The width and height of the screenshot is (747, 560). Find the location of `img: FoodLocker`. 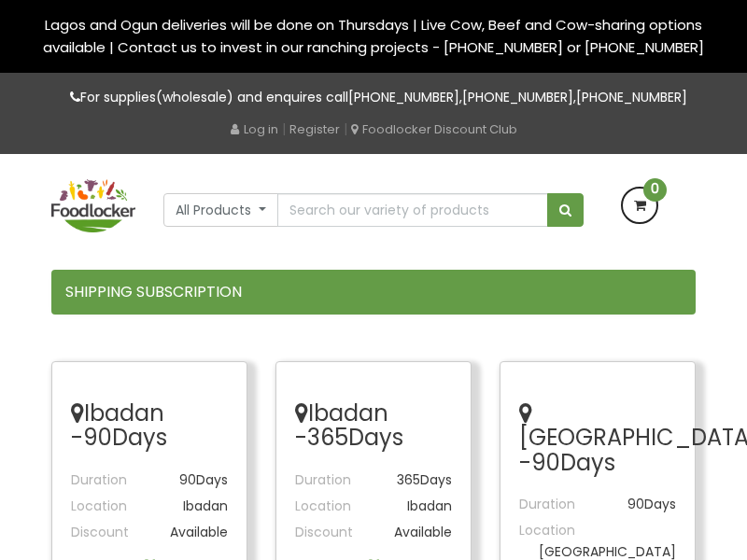

img: FoodLocker is located at coordinates (93, 205).